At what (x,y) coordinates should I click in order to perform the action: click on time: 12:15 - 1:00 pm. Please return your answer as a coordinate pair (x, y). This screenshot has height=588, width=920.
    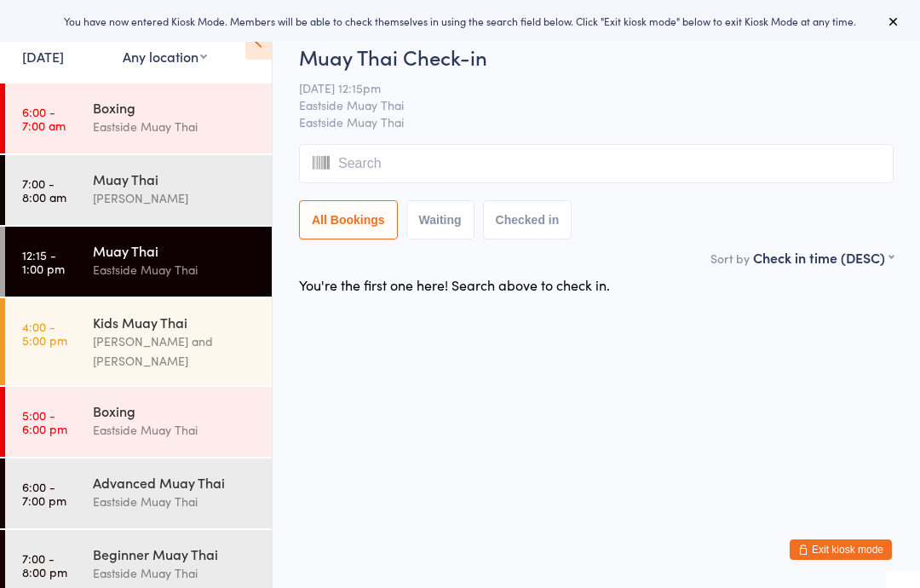
    Looking at the image, I should click on (43, 261).